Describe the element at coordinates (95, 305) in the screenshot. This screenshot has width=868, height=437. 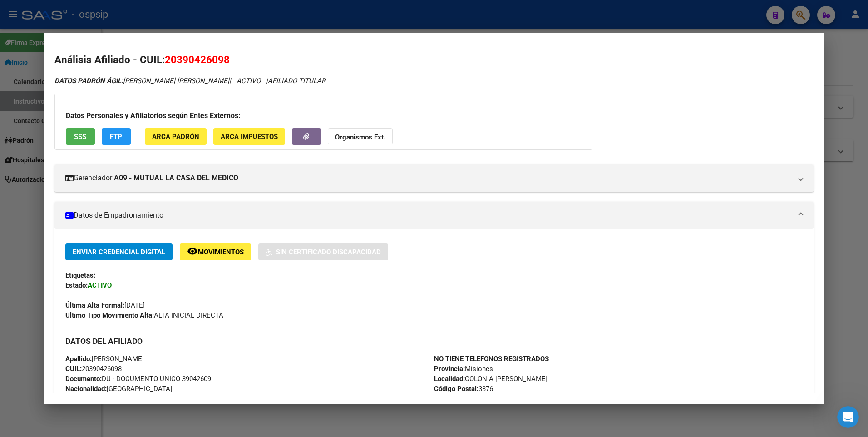
I see `strong: Última Alta Formal:` at that location.